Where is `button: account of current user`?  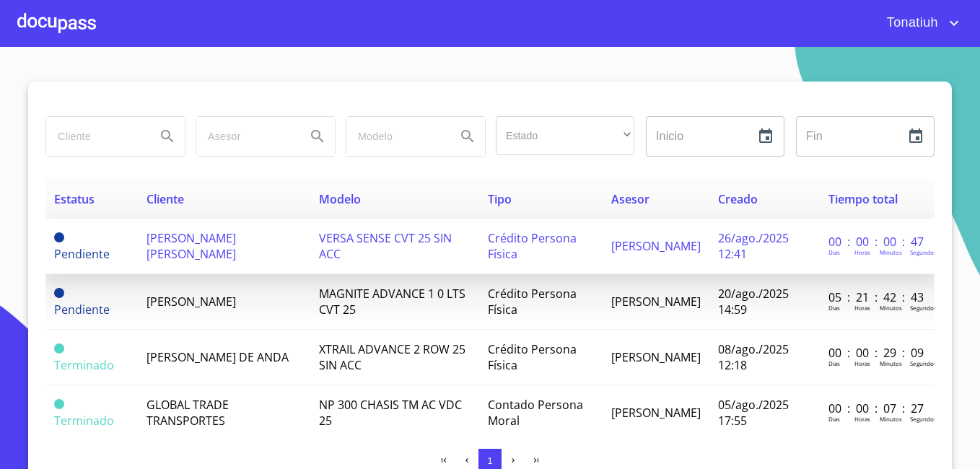
button: account of current user is located at coordinates (920, 23).